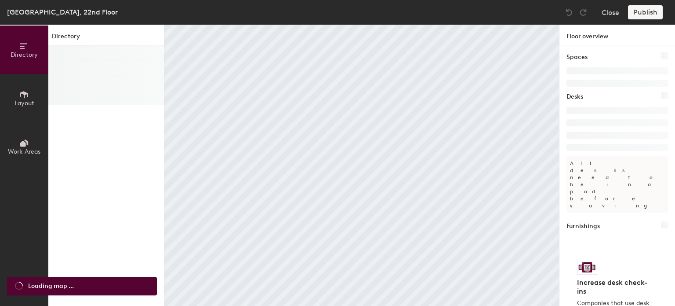 This screenshot has width=675, height=306. I want to click on span: Loading map ..., so click(51, 286).